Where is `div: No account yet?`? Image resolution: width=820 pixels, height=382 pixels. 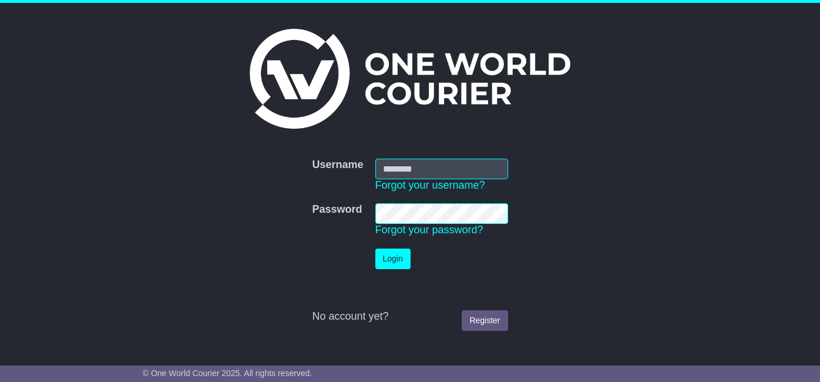 div: No account yet? is located at coordinates (410, 317).